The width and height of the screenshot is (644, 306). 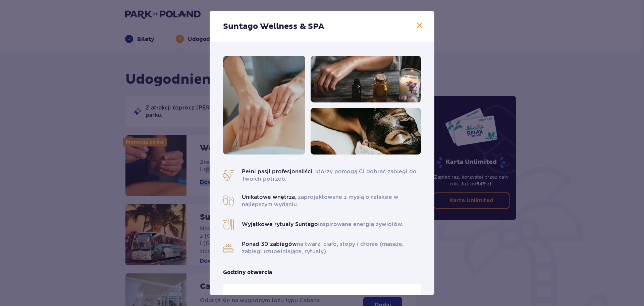 I want to click on p: inspirowane energią żywiołów., so click(x=322, y=224).